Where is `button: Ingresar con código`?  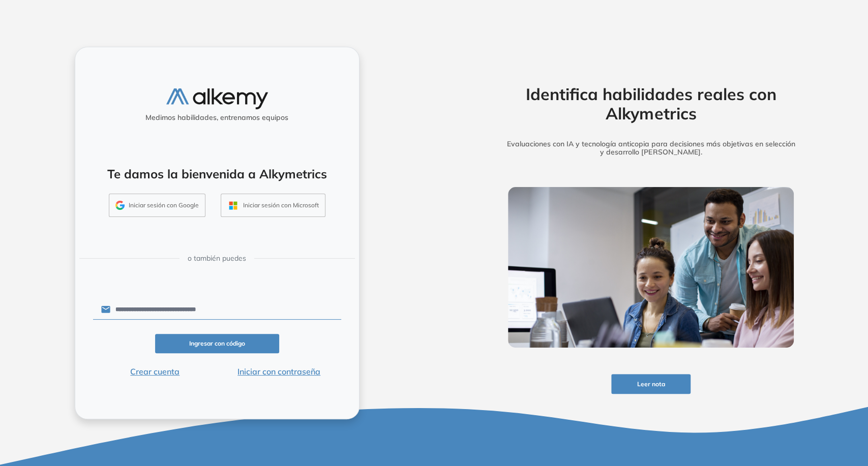 button: Ingresar con código is located at coordinates (217, 343).